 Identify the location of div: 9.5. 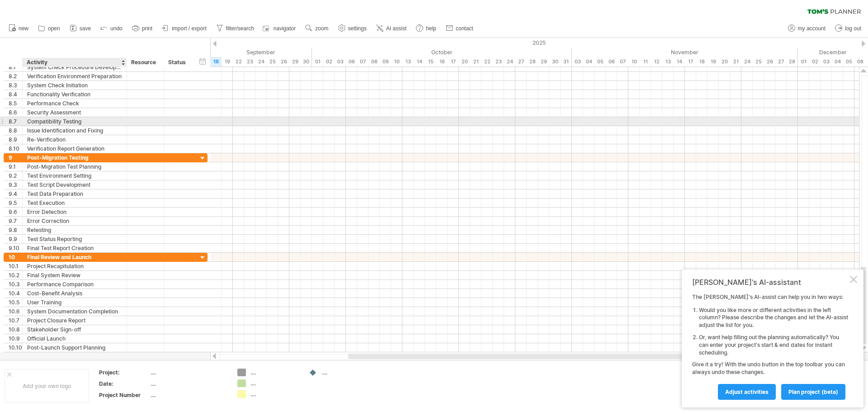
(16, 203).